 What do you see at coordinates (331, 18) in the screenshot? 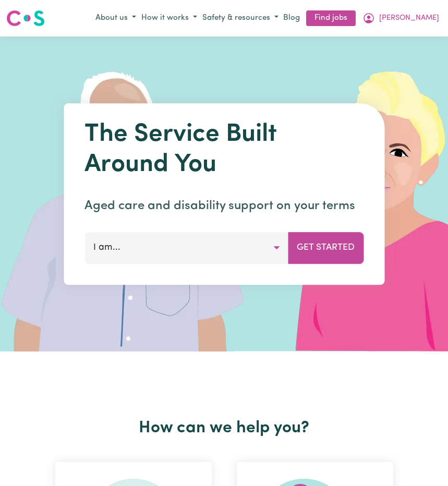
I see `a: Find jobs` at bounding box center [331, 18].